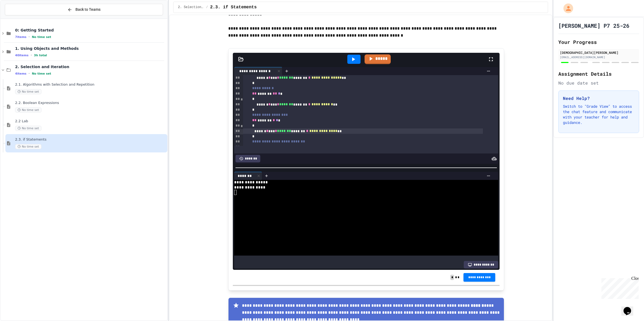  I want to click on div: Chat with us now!Close, so click(20, 18).